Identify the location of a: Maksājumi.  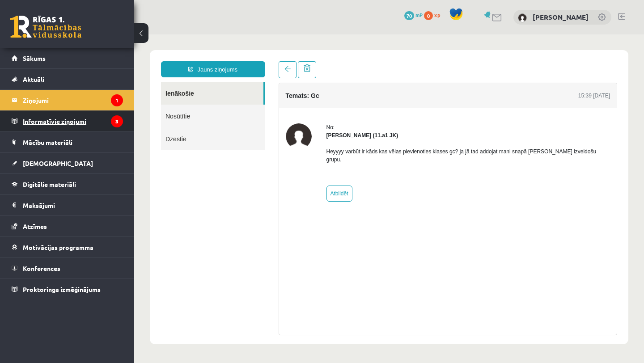
(67, 205).